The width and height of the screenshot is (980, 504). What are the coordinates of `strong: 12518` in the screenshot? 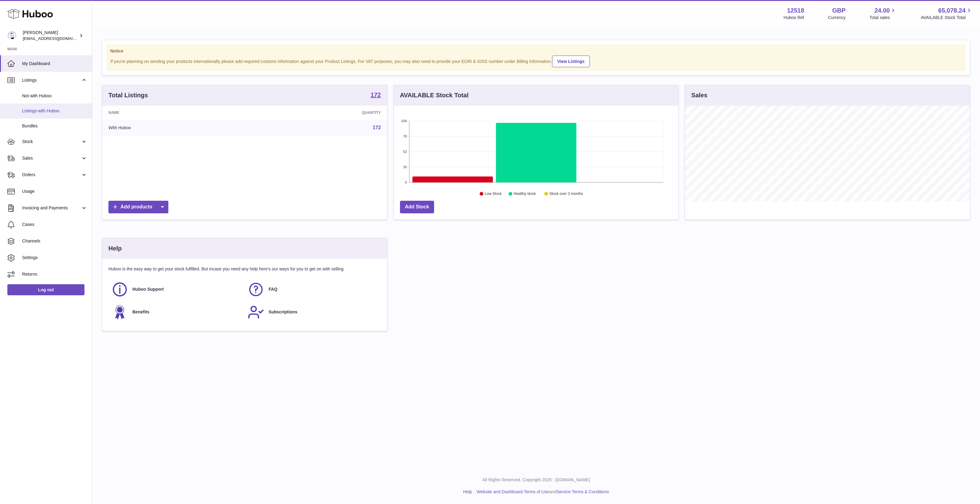 It's located at (795, 10).